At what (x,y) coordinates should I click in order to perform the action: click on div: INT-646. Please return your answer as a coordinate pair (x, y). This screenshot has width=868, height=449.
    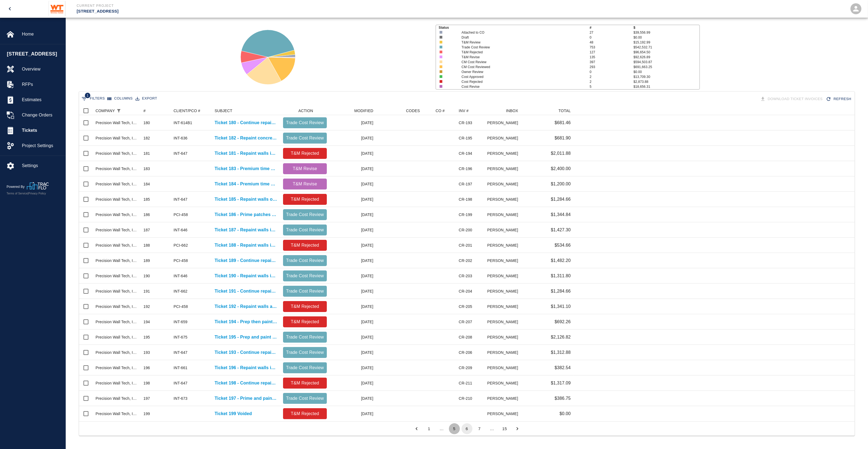
    Looking at the image, I should click on (180, 276).